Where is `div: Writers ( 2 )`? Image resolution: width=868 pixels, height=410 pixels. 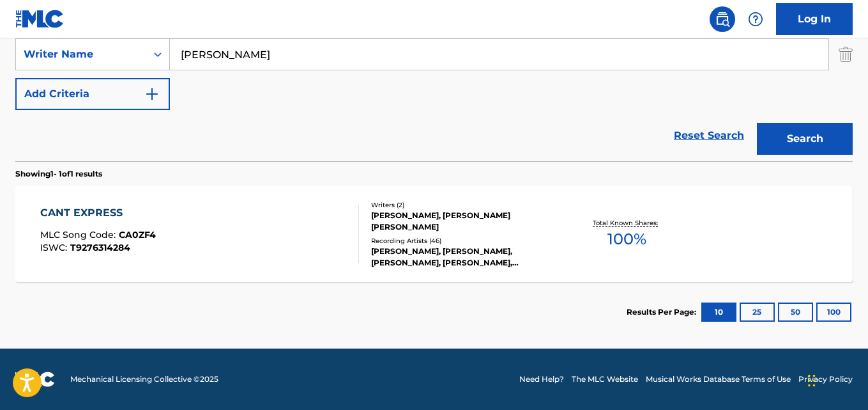 div: Writers ( 2 ) is located at coordinates (464, 204).